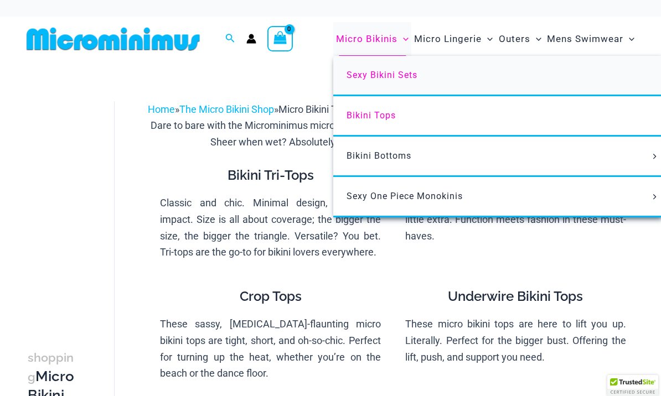 Image resolution: width=661 pixels, height=396 pixels. Describe the element at coordinates (515, 340) in the screenshot. I see `p: These micro bikini tops are here to lift you up. Literally. Perfect for the bigger bust. Offering...` at that location.